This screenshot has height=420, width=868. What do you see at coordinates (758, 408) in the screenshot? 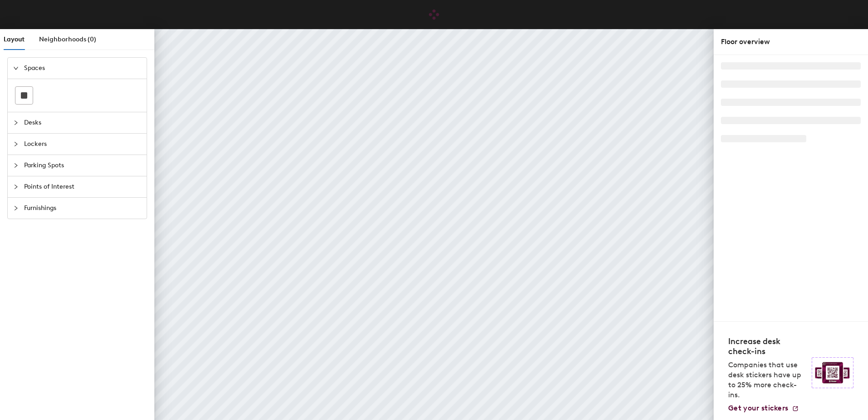
I see `span: Get your stickers` at bounding box center [758, 408].